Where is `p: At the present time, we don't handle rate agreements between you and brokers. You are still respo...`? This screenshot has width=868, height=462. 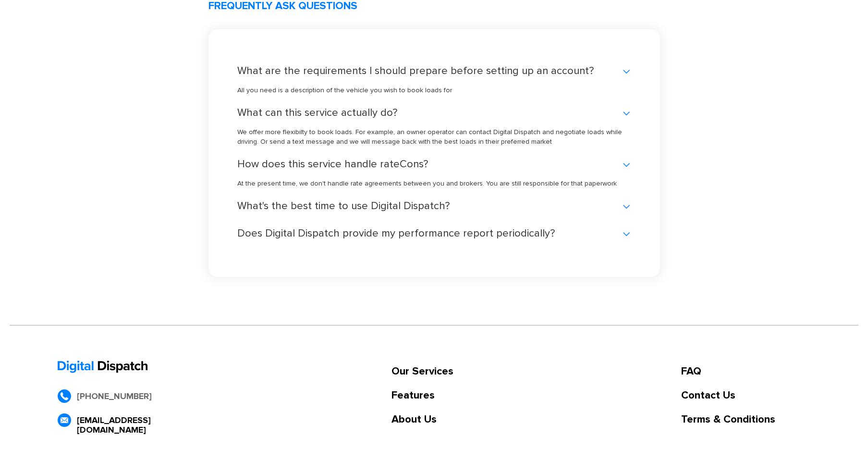 p: At the present time, we don't handle rate agreements between you and brokers. You are still respo... is located at coordinates (434, 184).